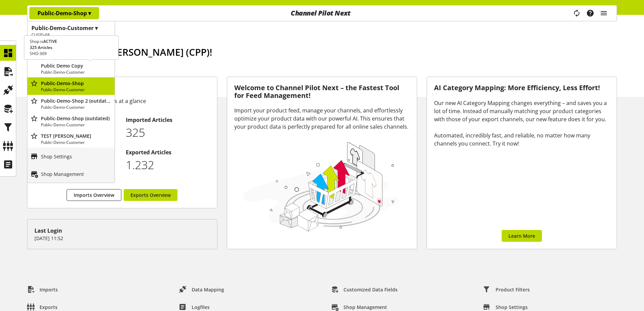 The width and height of the screenshot is (644, 311). Describe the element at coordinates (49, 307) in the screenshot. I see `span: Exports` at that location.